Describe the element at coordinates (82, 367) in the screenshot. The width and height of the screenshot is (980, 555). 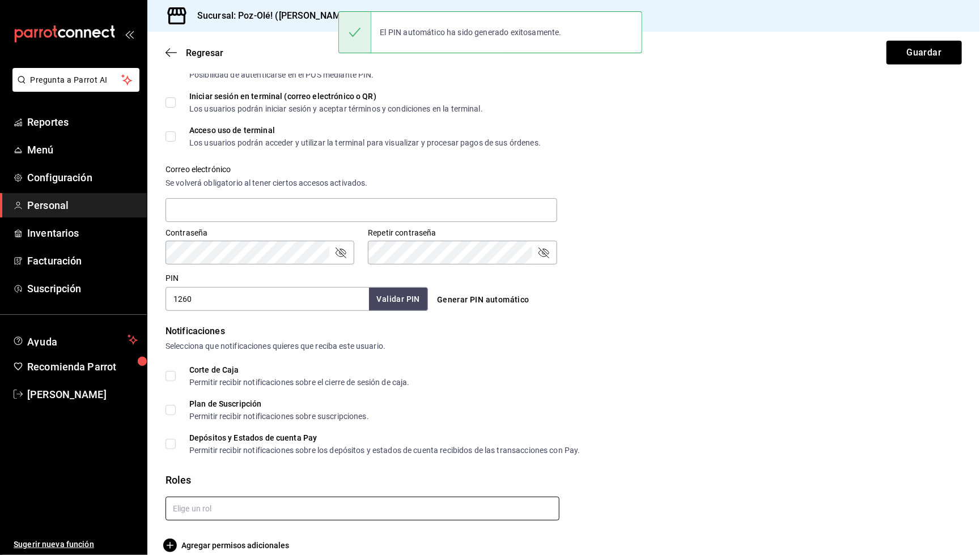
I see `span: Recomienda Parrot` at that location.